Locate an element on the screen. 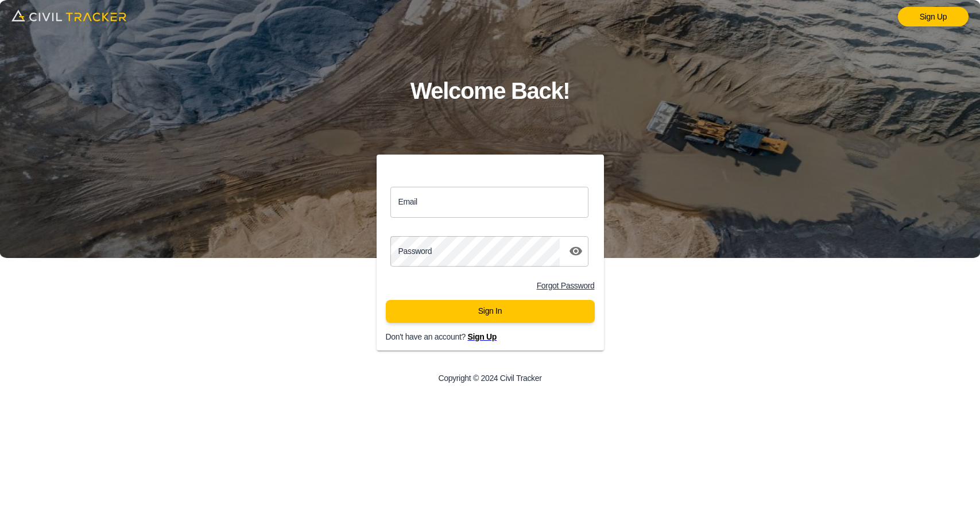  input: email is located at coordinates (490, 201).